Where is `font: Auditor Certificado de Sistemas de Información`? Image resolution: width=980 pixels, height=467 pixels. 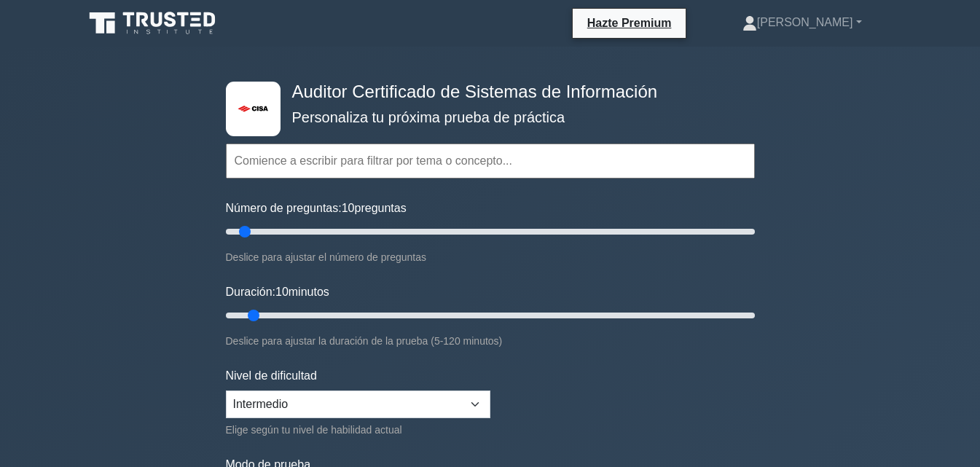 font: Auditor Certificado de Sistemas de Información is located at coordinates (475, 91).